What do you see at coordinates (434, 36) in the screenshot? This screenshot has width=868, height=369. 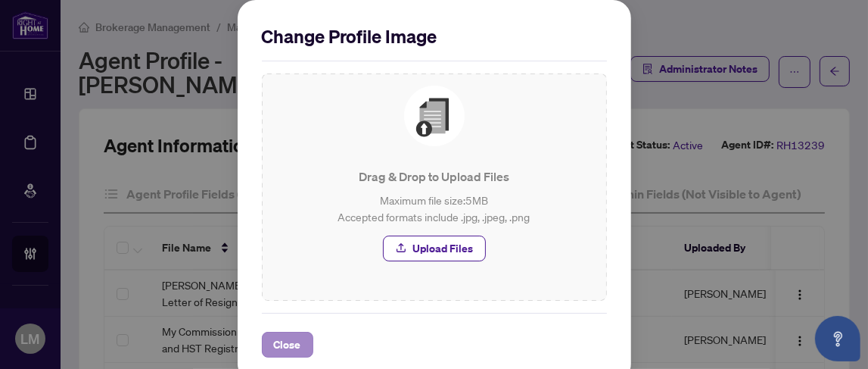 I see `h2: Change Profile Image` at bounding box center [434, 36].